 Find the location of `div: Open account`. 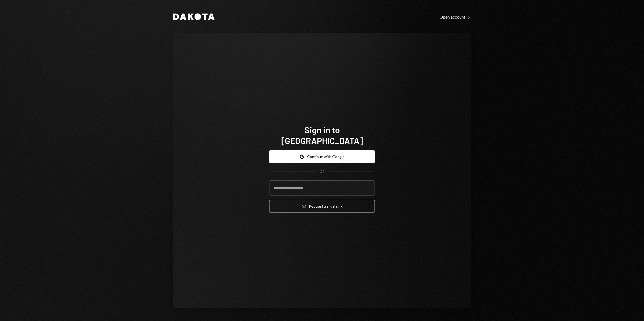

div: Open account is located at coordinates (455, 17).